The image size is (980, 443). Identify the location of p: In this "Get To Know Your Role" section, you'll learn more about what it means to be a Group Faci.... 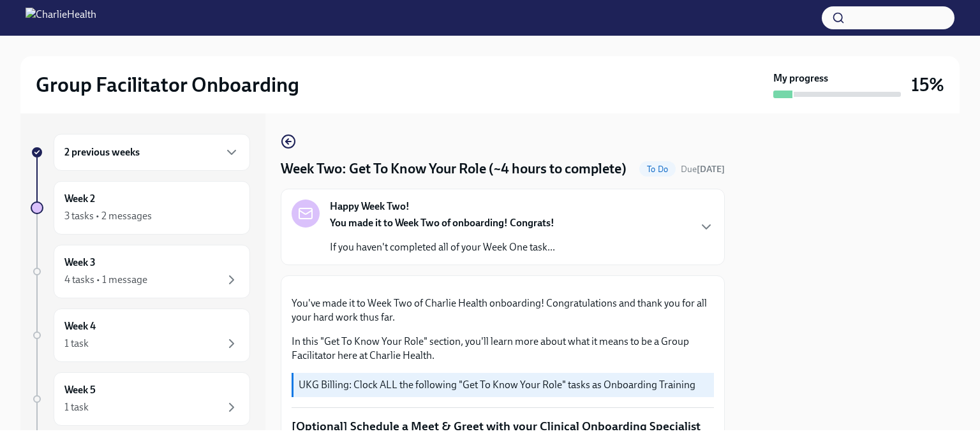
(503, 349).